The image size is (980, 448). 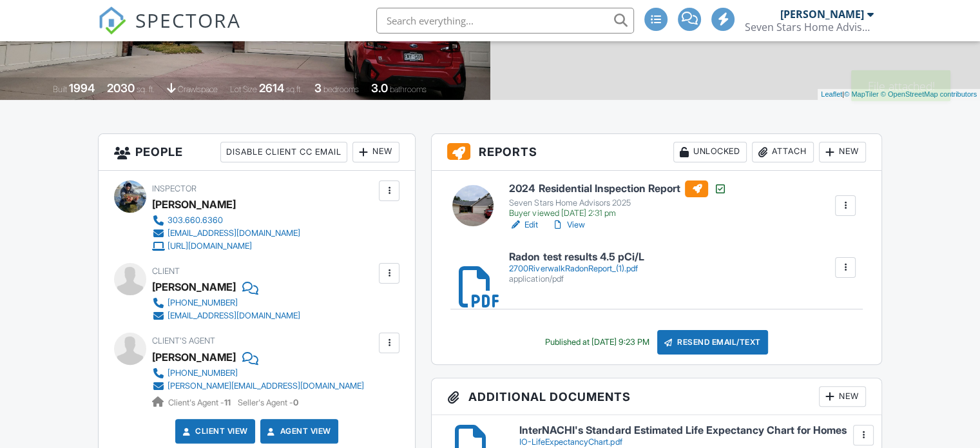 What do you see at coordinates (195, 221) in the screenshot?
I see `div: 303.660.6360` at bounding box center [195, 221].